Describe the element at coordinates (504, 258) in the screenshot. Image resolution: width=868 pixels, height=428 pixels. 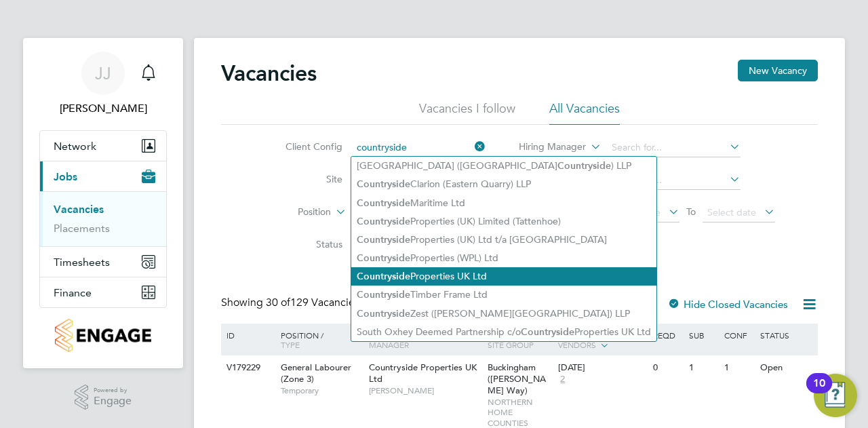
I see `li: Properties (WPL) Ltd` at that location.